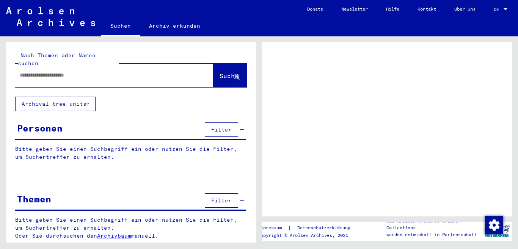  What do you see at coordinates (174, 26) in the screenshot?
I see `a: Archiv erkunden` at bounding box center [174, 26].